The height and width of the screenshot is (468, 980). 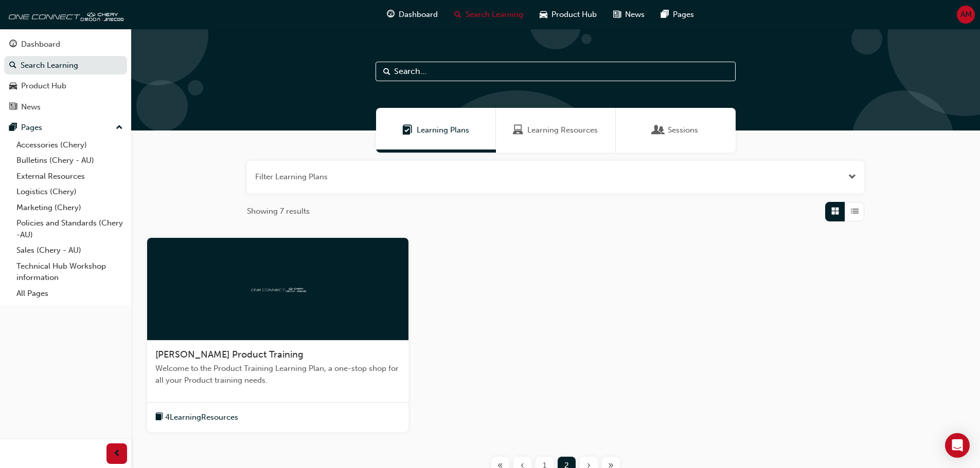 What do you see at coordinates (69, 229) in the screenshot?
I see `a: Policies and Standards (Chery -AU)` at bounding box center [69, 229].